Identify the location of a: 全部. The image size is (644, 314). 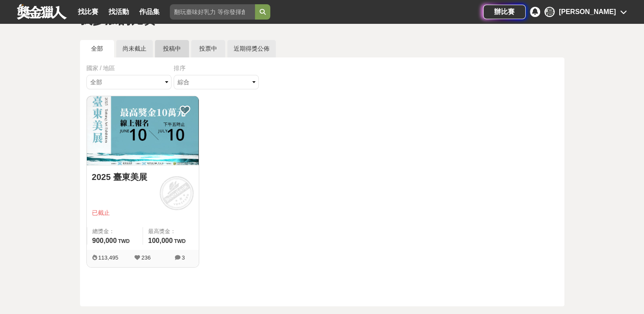
(97, 49).